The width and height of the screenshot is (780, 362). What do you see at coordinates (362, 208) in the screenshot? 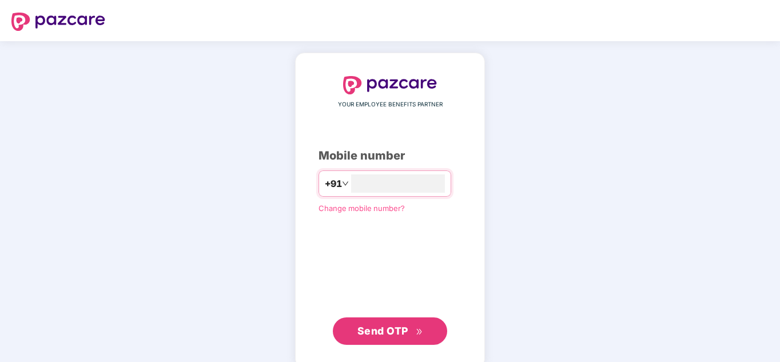
I see `span: Change mobile number?` at bounding box center [362, 208].